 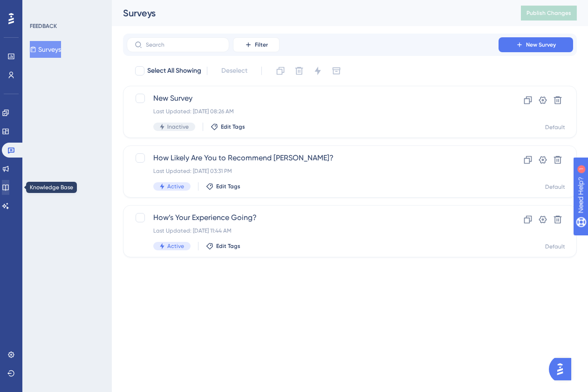 What do you see at coordinates (183, 45) in the screenshot?
I see `input: Search` at bounding box center [183, 45].